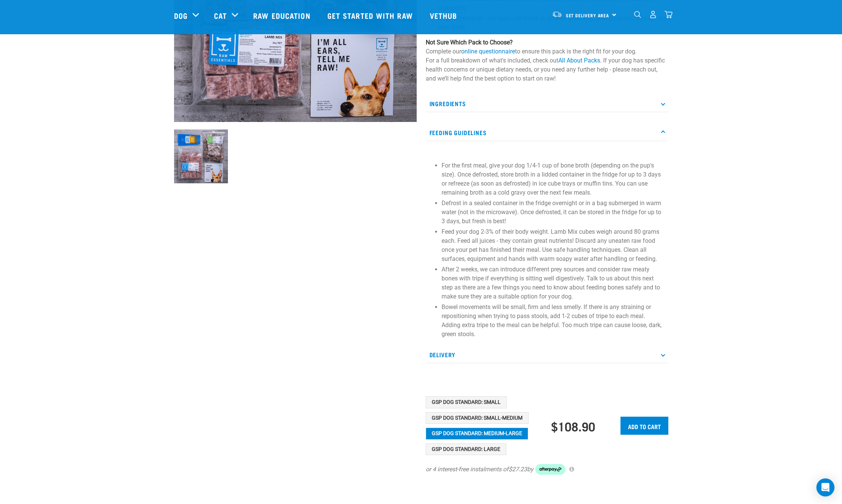  I want to click on input: Add to cart, so click(644, 426).